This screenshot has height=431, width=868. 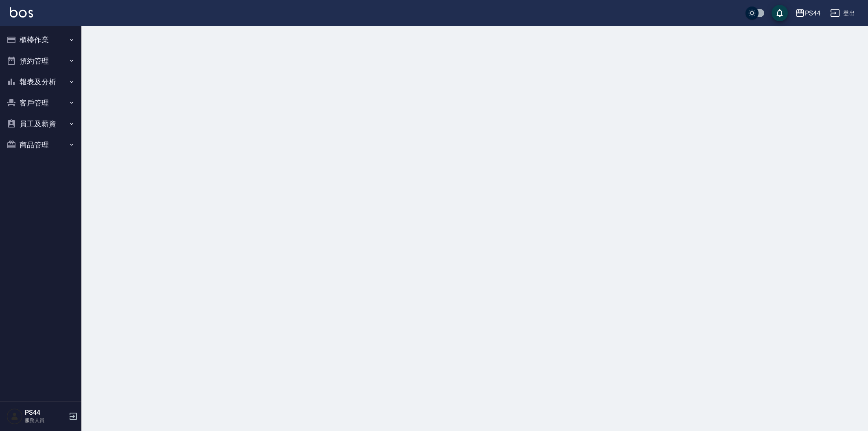 What do you see at coordinates (813, 13) in the screenshot?
I see `div: PS44` at bounding box center [813, 13].